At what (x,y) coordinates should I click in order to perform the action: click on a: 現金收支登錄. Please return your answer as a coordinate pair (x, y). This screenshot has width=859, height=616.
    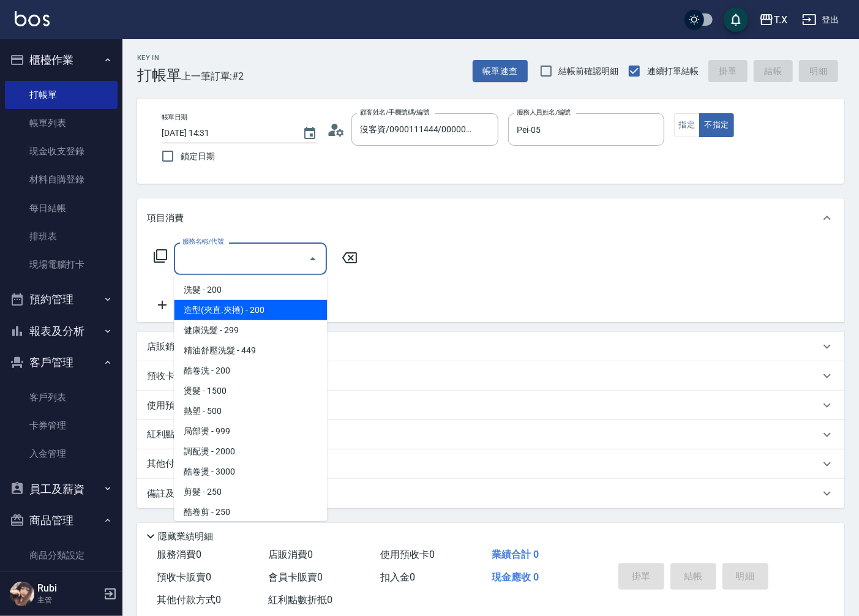
    Looking at the image, I should click on (61, 151).